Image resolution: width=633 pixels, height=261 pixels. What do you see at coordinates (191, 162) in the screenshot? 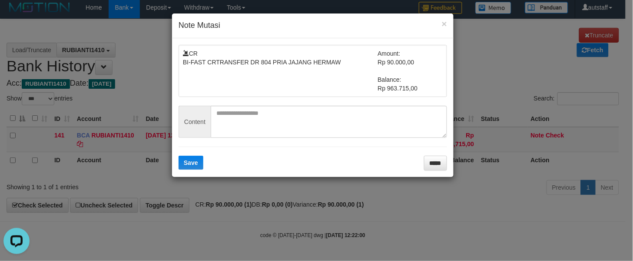
I see `span: Save` at bounding box center [191, 162].